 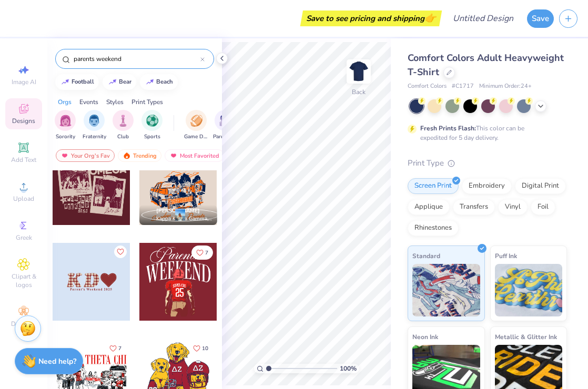 I want to click on div: Print Type, so click(x=488, y=163).